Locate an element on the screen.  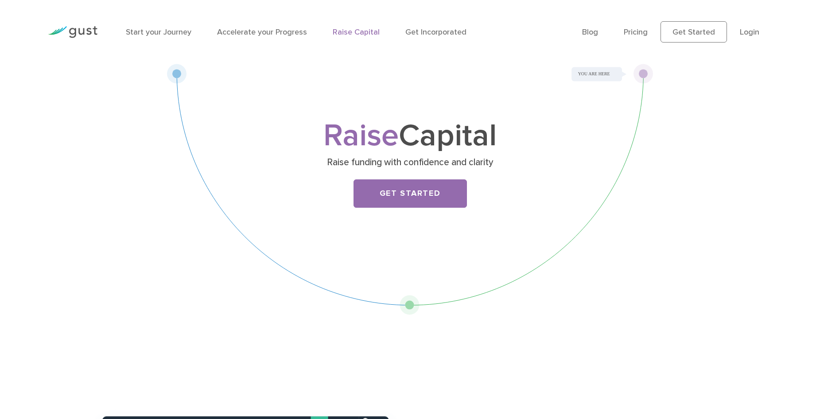
h1: Capital is located at coordinates (410, 136).